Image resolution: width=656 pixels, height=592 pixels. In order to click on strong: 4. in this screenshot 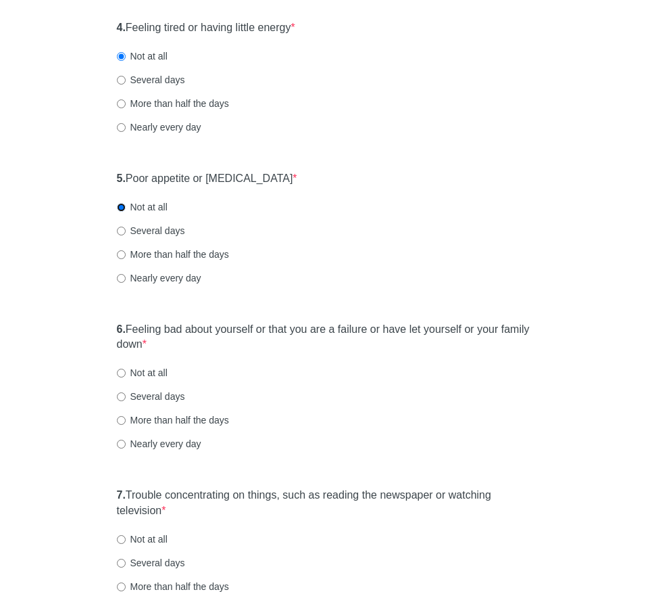, I will do `click(121, 27)`.